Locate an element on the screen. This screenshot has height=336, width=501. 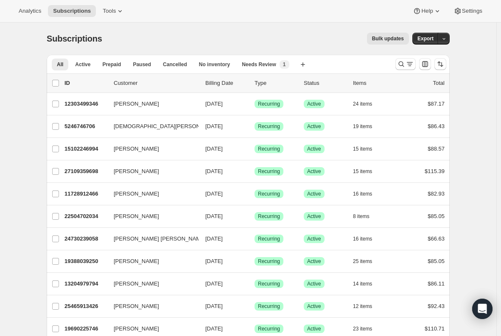
p: 11728912466 is located at coordinates (86, 194).